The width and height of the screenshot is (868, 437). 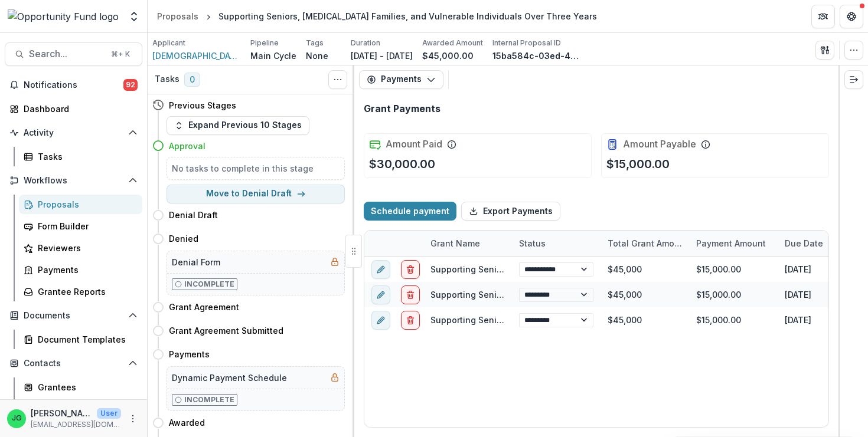 What do you see at coordinates (85, 292) in the screenshot?
I see `div: Grantee Reports` at bounding box center [85, 292].